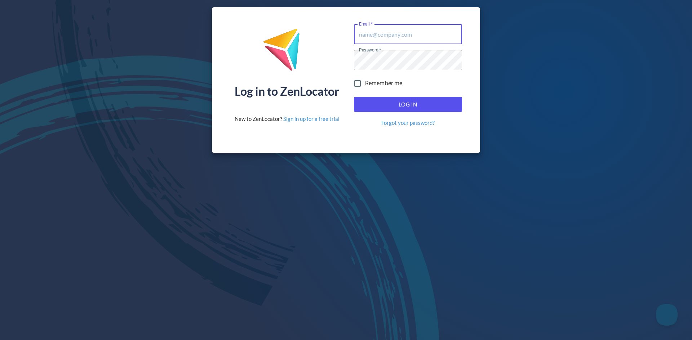  What do you see at coordinates (408, 123) in the screenshot?
I see `a: Forgot your password?` at bounding box center [408, 123].